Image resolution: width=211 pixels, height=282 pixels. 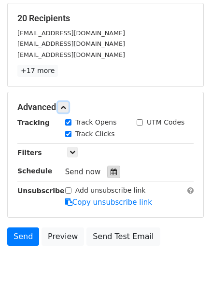 I want to click on label: Track Clicks, so click(x=95, y=134).